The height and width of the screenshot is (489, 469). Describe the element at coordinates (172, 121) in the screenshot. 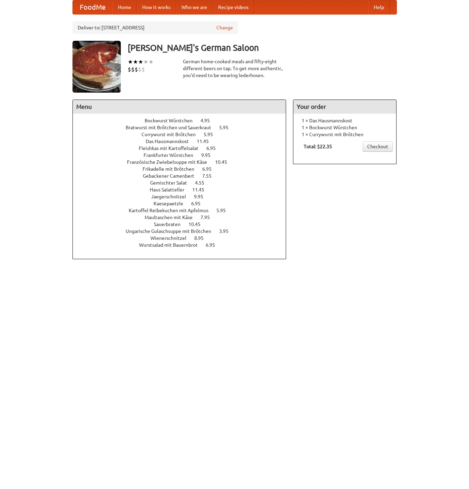

I see `span: Bockwurst Würstchen` at that location.